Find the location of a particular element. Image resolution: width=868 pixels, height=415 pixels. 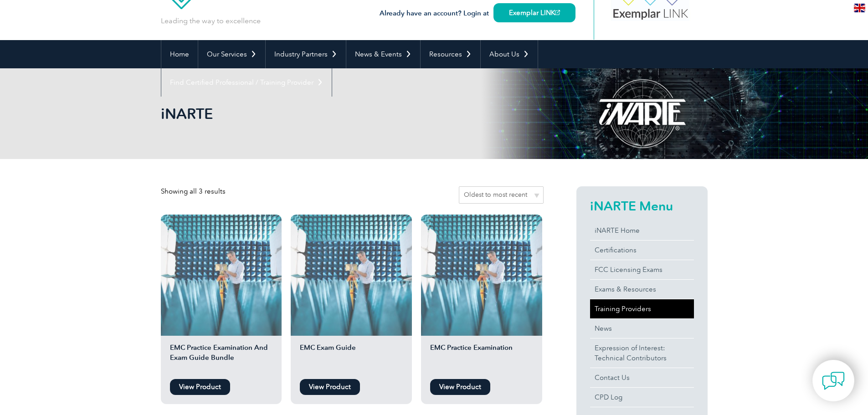

a: Certifications is located at coordinates (642, 250).